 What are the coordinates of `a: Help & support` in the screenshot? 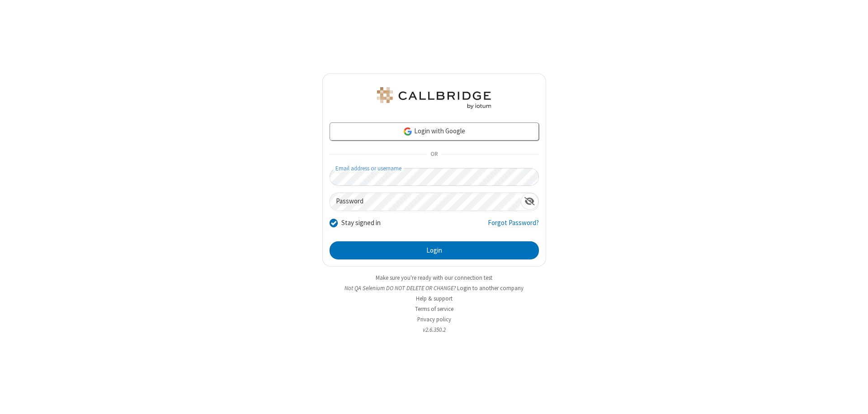 It's located at (434, 299).